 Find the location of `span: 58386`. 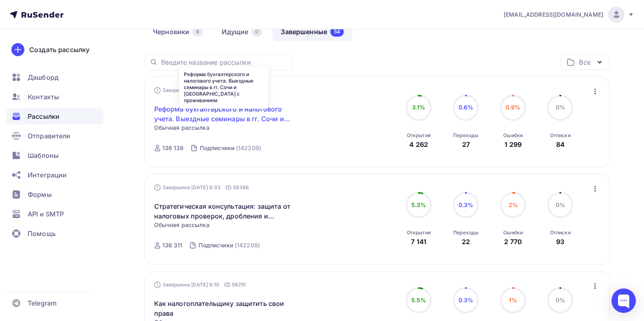

span: 58386 is located at coordinates (241, 187).